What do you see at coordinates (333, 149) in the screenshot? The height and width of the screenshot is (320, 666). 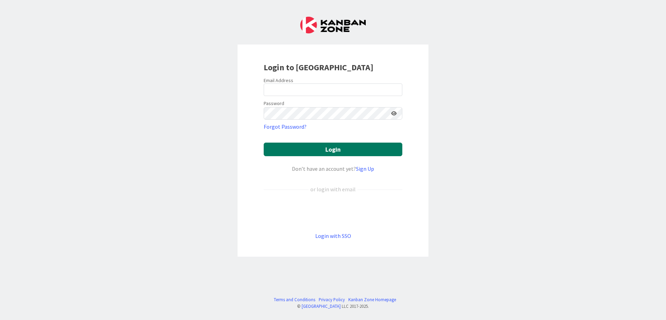 I see `button: Login` at bounding box center [333, 149].